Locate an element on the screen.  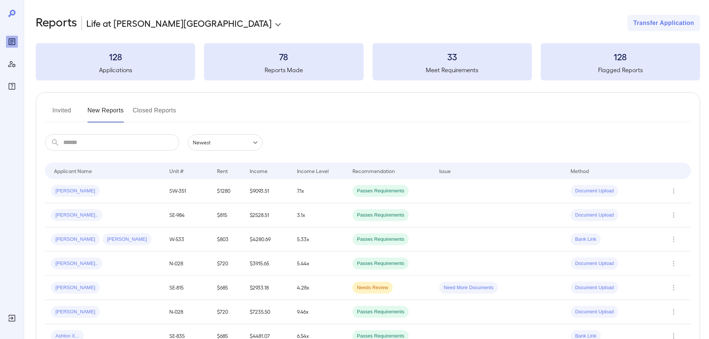
div: Method is located at coordinates (579, 171).